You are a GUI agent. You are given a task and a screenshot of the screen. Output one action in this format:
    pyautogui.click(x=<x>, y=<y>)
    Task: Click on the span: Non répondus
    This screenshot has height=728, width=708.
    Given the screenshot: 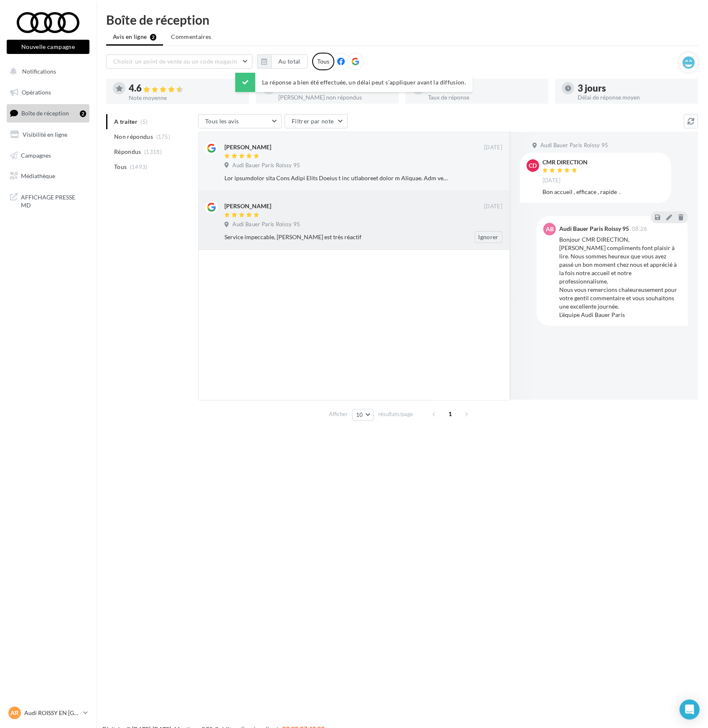 What is the action you would take?
    pyautogui.click(x=133, y=137)
    